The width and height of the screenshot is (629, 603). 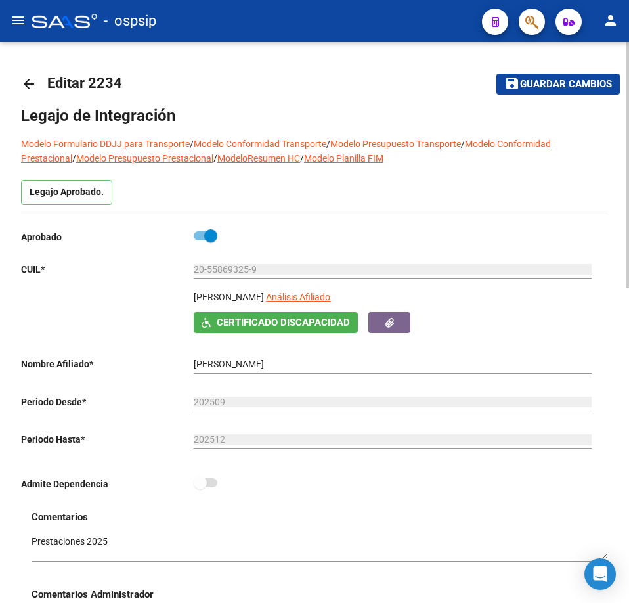 I want to click on div: Open Intercom Messenger, so click(x=600, y=574).